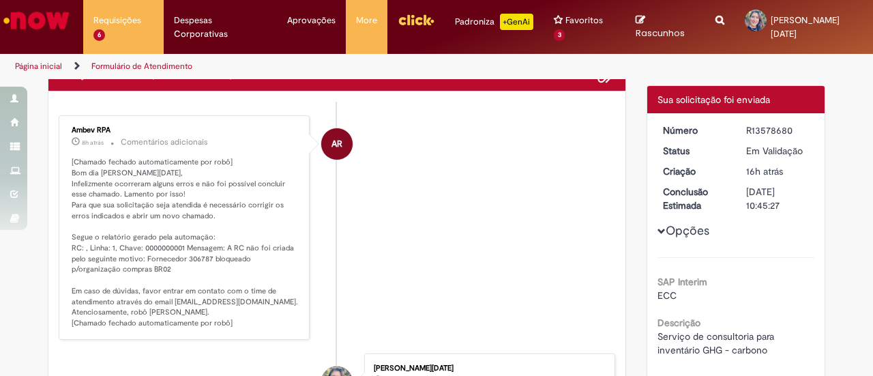  What do you see at coordinates (559, 35) in the screenshot?
I see `span: 3` at bounding box center [559, 35].